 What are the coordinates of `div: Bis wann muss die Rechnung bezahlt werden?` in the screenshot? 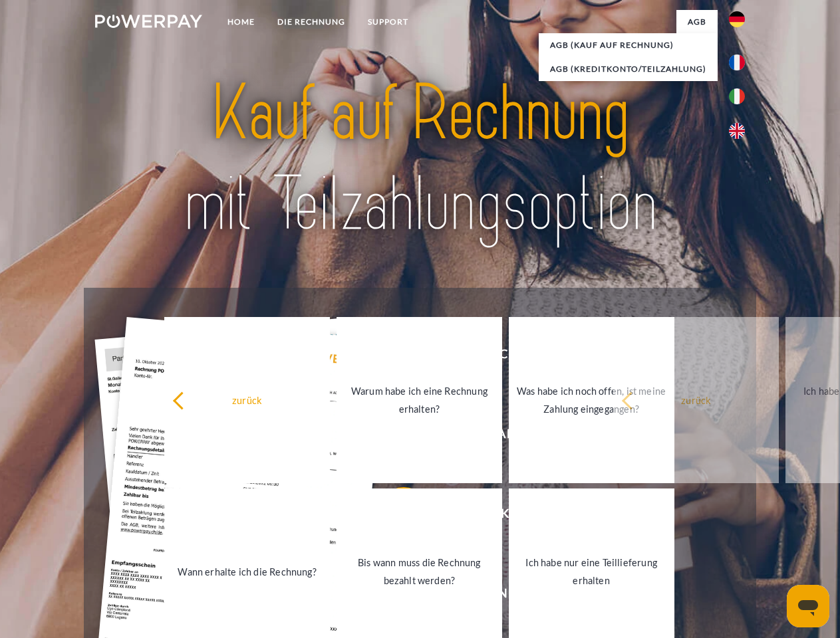 It's located at (419, 572).